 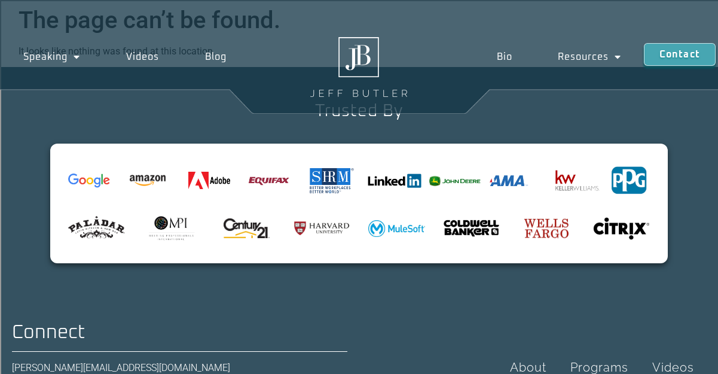 What do you see at coordinates (680, 54) in the screenshot?
I see `span: Contact` at bounding box center [680, 54].